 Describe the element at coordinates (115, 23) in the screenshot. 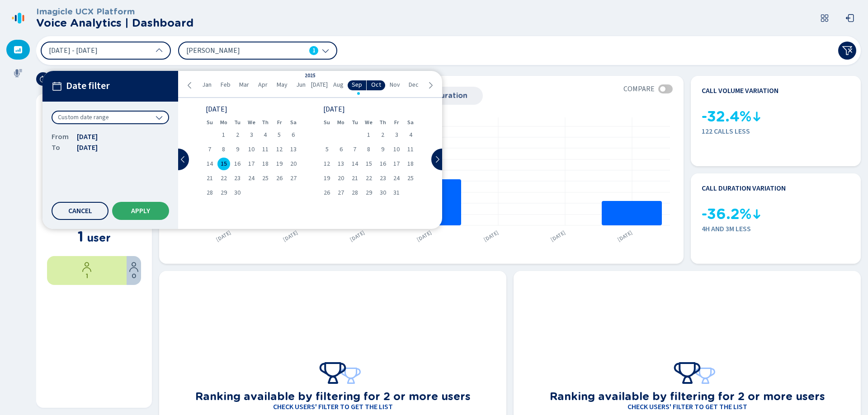

I see `h2: Voice Analytics | Dashboard` at that location.